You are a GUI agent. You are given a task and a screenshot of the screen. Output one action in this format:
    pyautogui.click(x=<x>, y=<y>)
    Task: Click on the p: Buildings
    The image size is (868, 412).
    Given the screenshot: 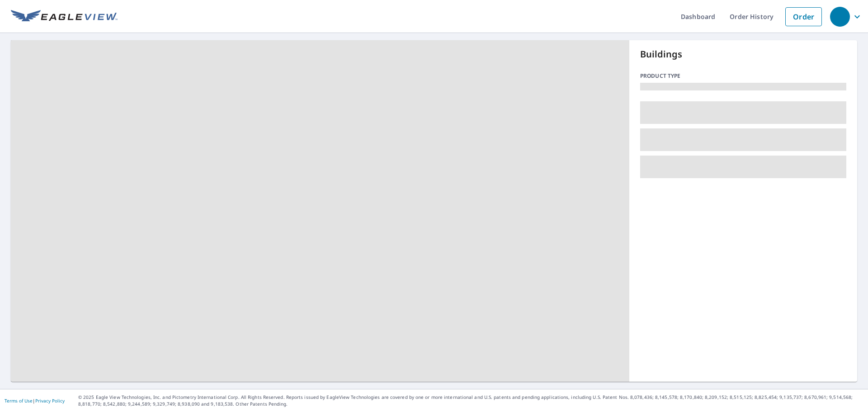 What is the action you would take?
    pyautogui.click(x=744, y=55)
    